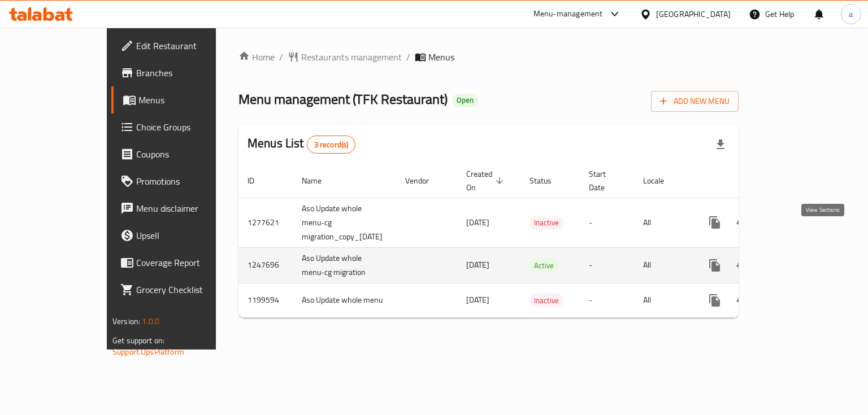  I want to click on div: Total records count, so click(331, 145).